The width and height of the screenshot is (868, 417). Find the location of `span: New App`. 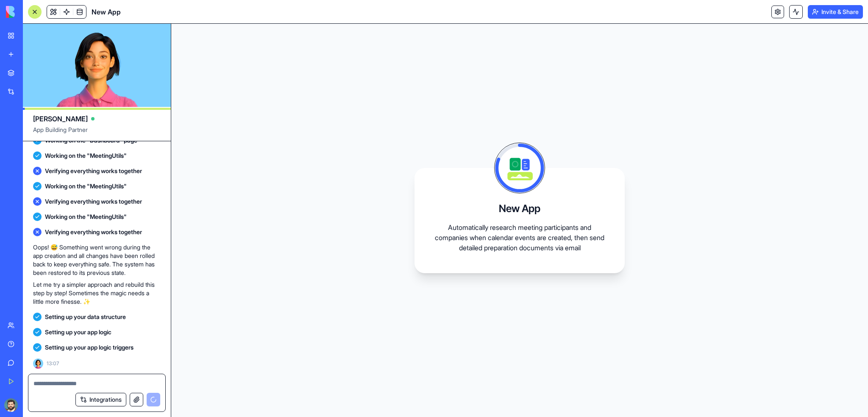

span: New App is located at coordinates (106, 12).